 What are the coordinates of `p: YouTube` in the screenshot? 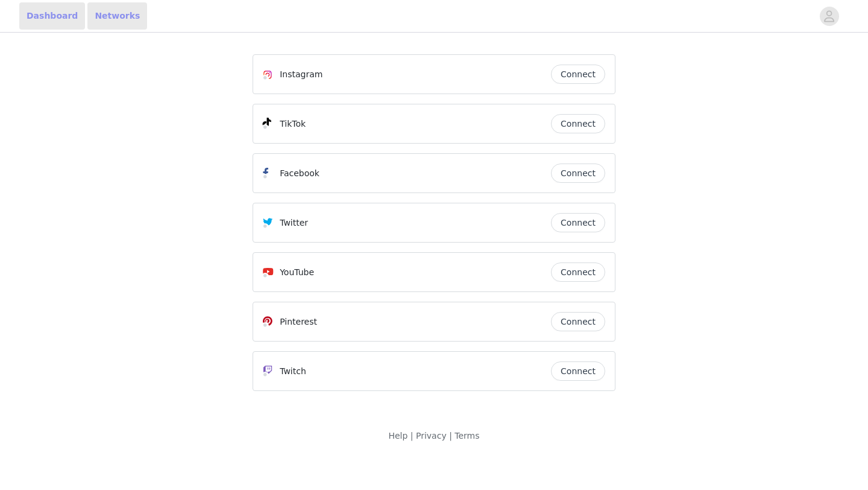 It's located at (297, 272).